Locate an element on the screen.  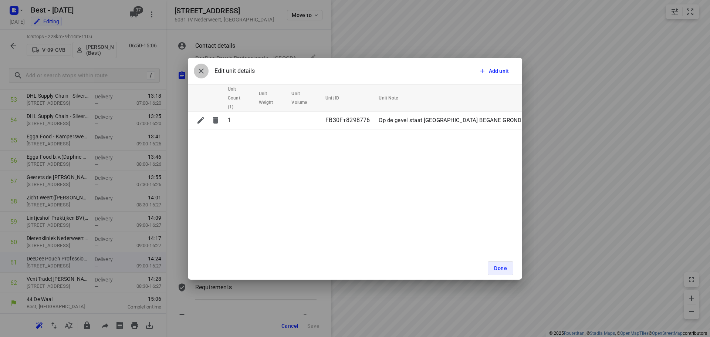
span: Unit Volume is located at coordinates (304, 98).